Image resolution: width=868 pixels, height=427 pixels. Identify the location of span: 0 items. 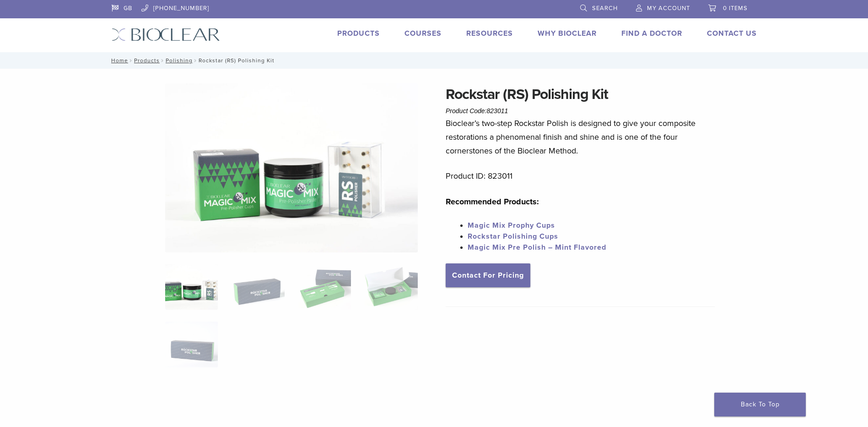
(735, 9).